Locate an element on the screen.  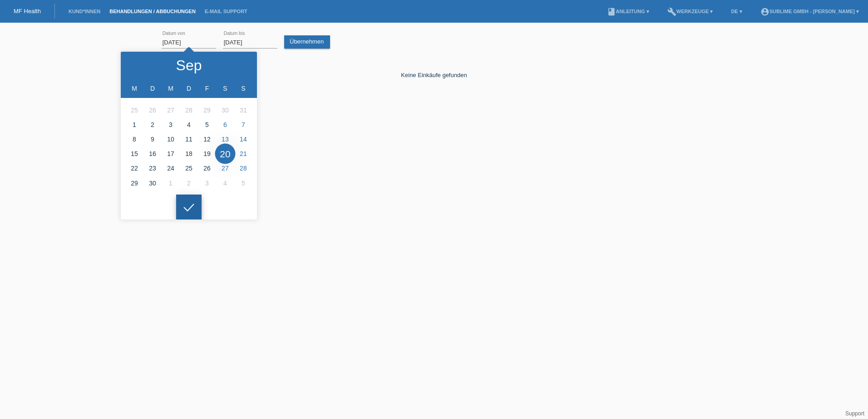
a: Behandlungen / Abbuchungen is located at coordinates (153, 11).